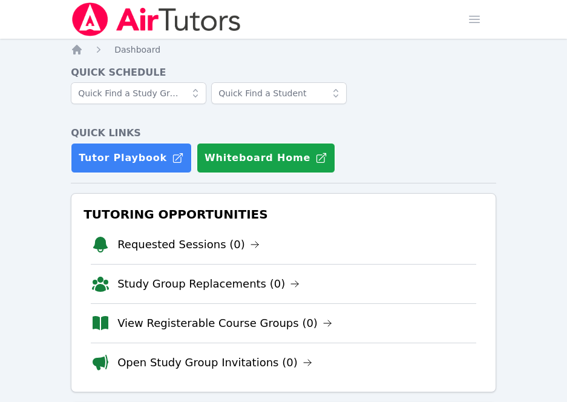 Image resolution: width=567 pixels, height=402 pixels. What do you see at coordinates (137, 50) in the screenshot?
I see `span: Dashboard` at bounding box center [137, 50].